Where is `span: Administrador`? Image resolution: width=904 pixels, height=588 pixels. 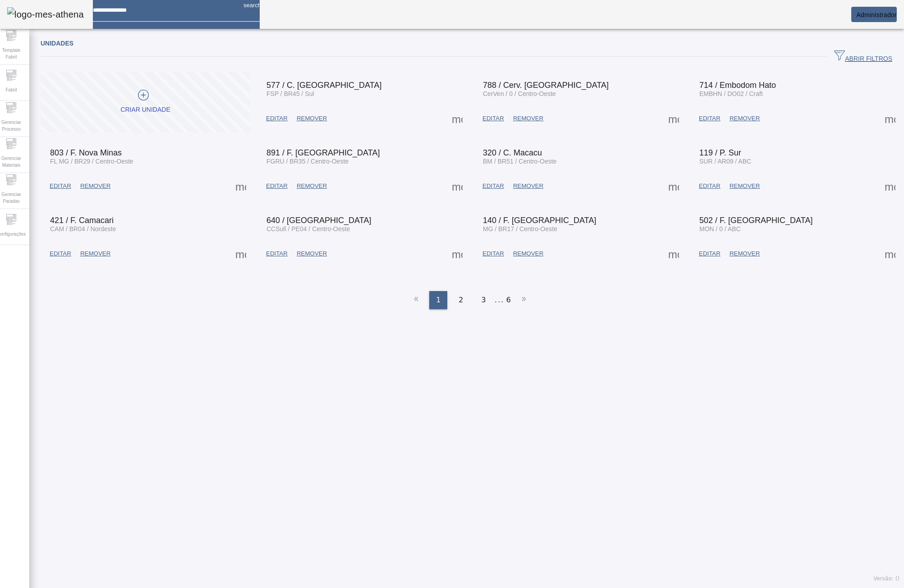
span: Administrador is located at coordinates (876, 15).